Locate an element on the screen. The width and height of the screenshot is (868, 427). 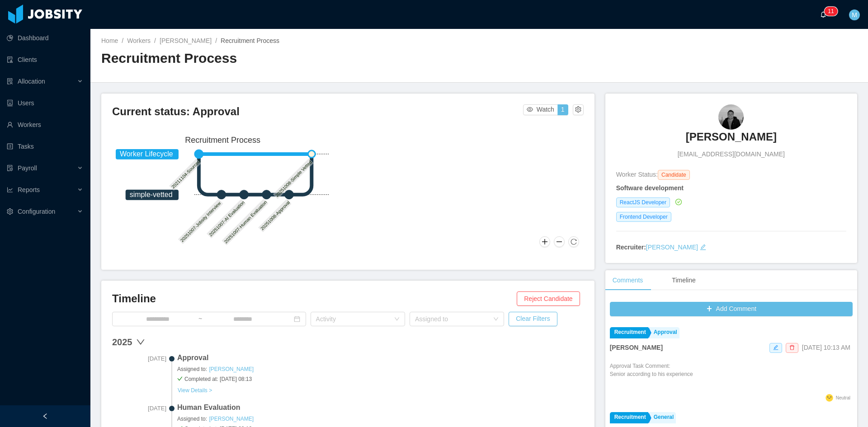
button: Reset Zoom is located at coordinates (573, 242).